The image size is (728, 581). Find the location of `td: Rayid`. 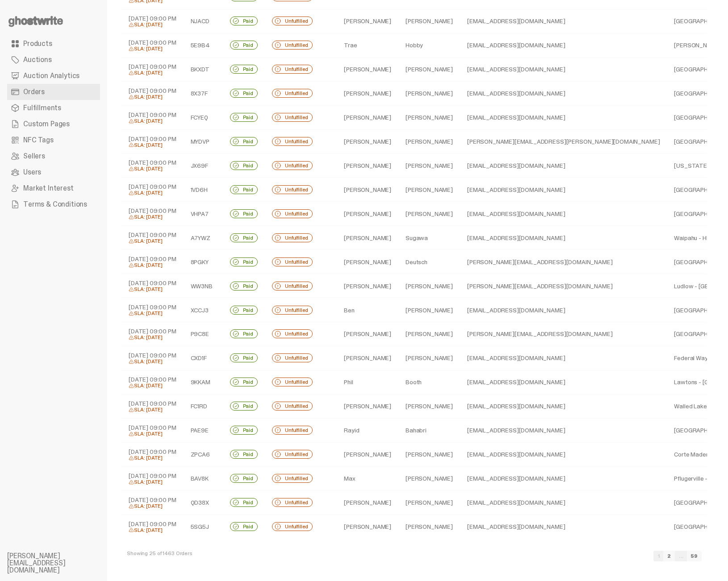

td: Rayid is located at coordinates (367, 430).